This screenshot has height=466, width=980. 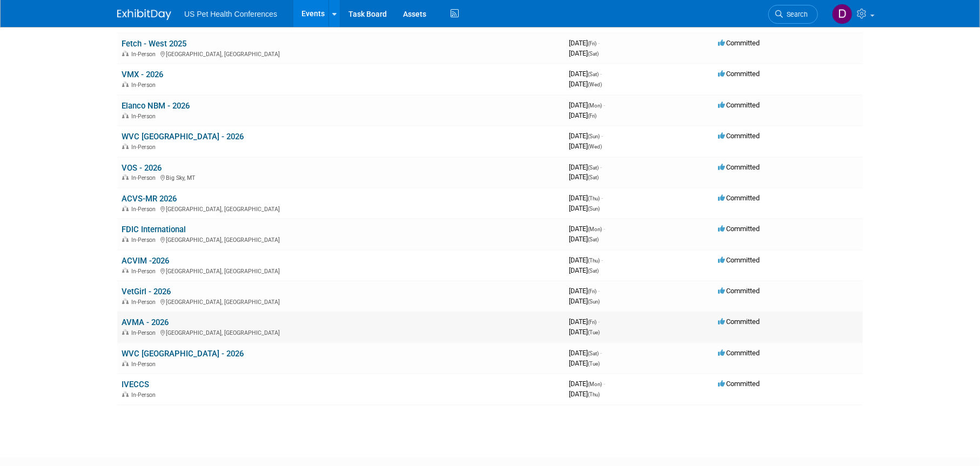 What do you see at coordinates (149, 199) in the screenshot?
I see `a: ACVS-MR 2026` at bounding box center [149, 199].